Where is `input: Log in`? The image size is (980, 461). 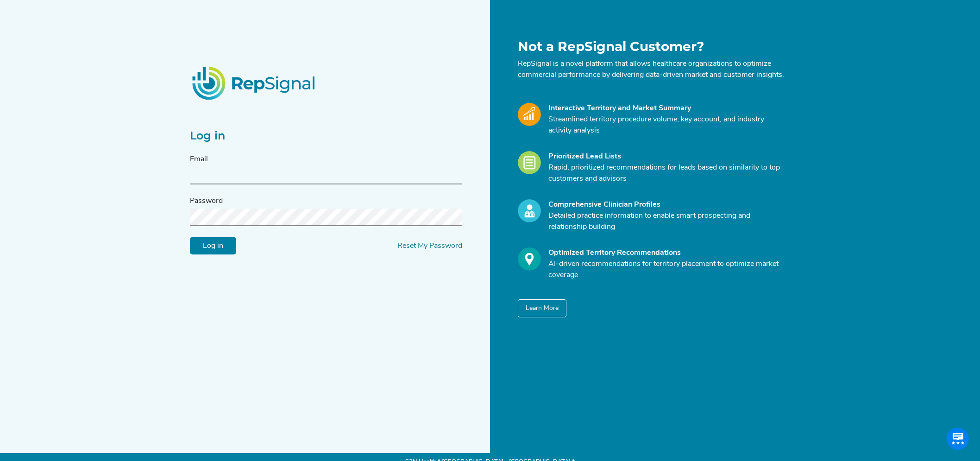
input: Log in is located at coordinates (213, 246).